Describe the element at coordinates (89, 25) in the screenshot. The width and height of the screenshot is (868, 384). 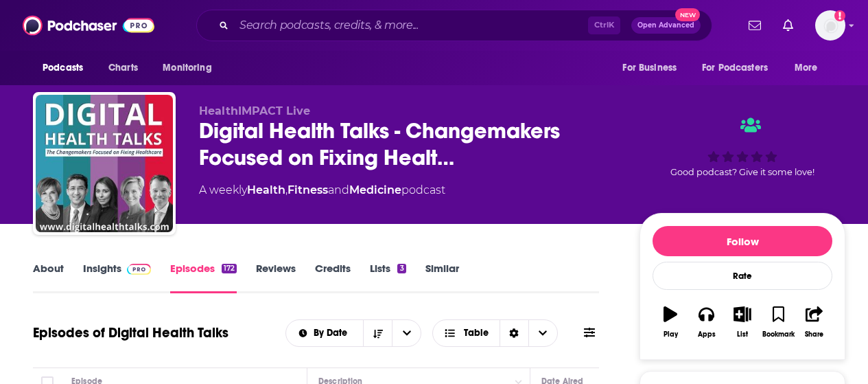
I see `a: Podchaser - Follow, Share and Rate Podcasts` at that location.